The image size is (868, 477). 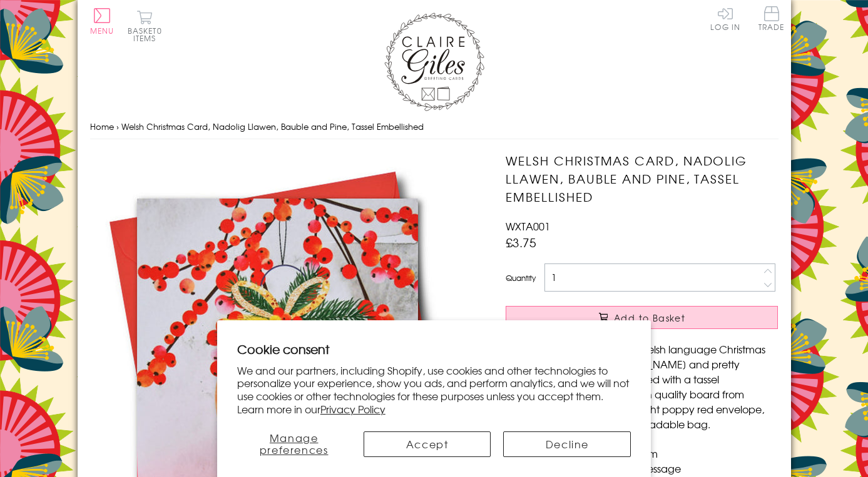 What do you see at coordinates (649, 318) in the screenshot?
I see `span: Add to Basket` at bounding box center [649, 318].